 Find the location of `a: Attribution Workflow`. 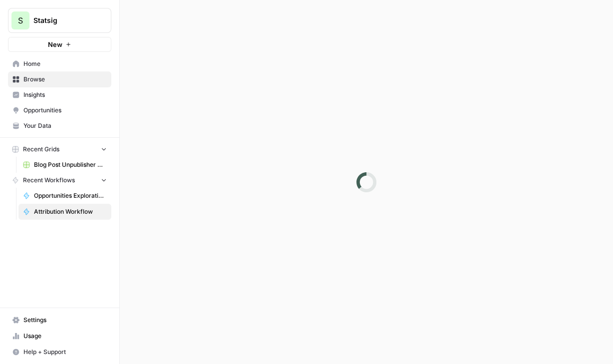

a: Attribution Workflow is located at coordinates (65, 212).